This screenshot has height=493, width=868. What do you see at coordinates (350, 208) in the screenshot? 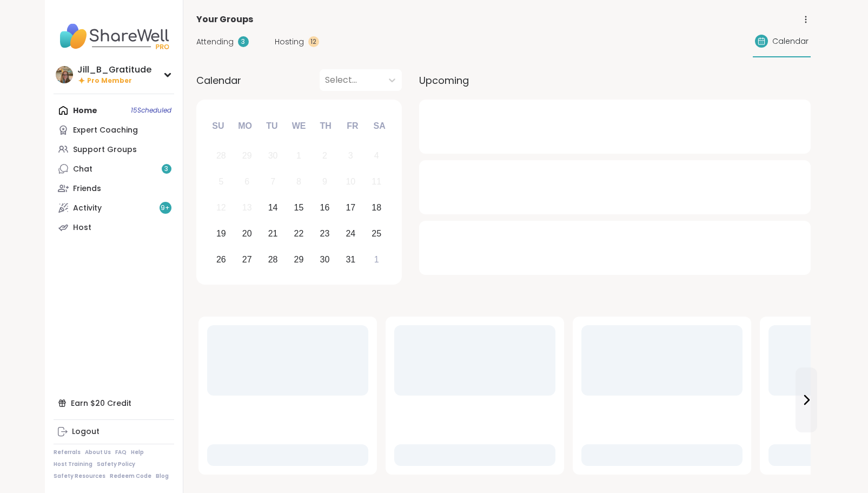
I see `div: Choose Friday, October 17th, 2025` at bounding box center [350, 208].